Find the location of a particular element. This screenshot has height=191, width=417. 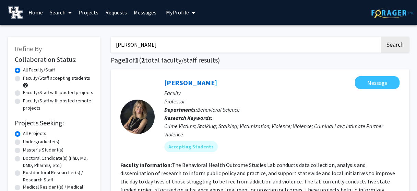

span: Behavioral Science is located at coordinates (218, 109).